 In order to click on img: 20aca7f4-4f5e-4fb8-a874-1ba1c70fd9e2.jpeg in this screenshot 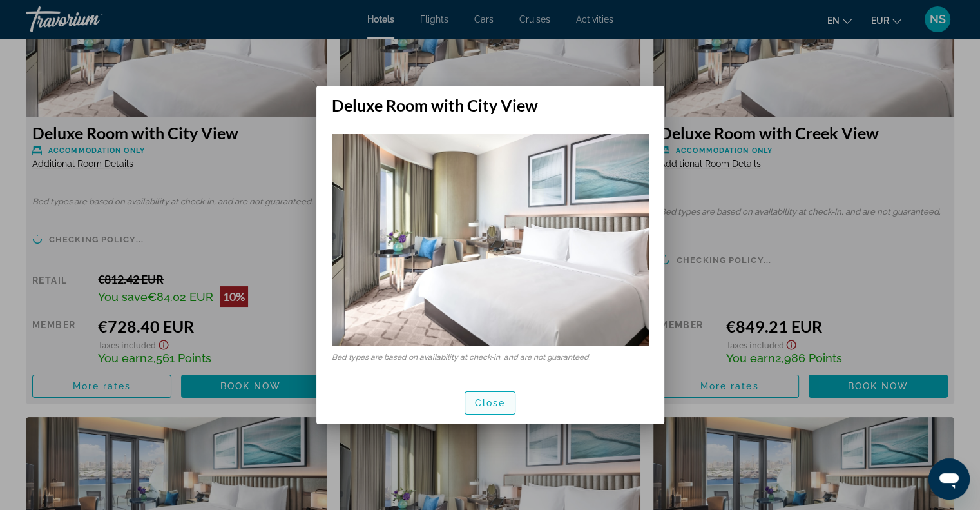, I will do `click(490, 240)`.